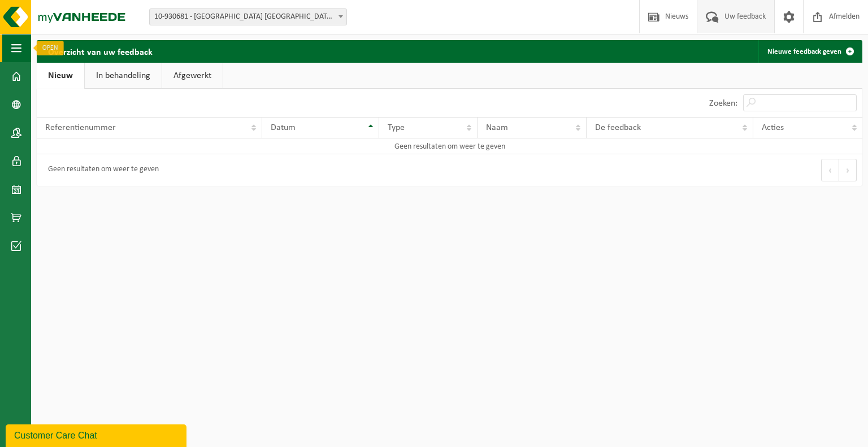 Image resolution: width=868 pixels, height=447 pixels. I want to click on a: In behandeling, so click(123, 76).